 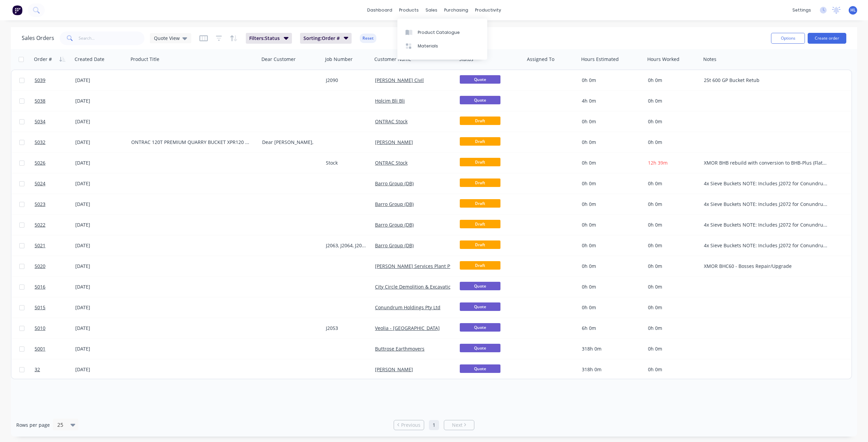 What do you see at coordinates (40, 142) in the screenshot?
I see `span: 5032` at bounding box center [40, 142].